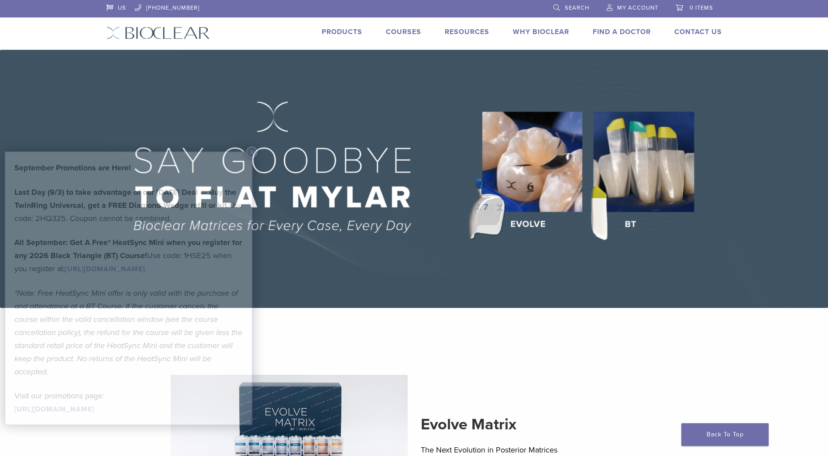 This screenshot has height=456, width=828. What do you see at coordinates (252, 152) in the screenshot?
I see `button: Close` at bounding box center [252, 152].